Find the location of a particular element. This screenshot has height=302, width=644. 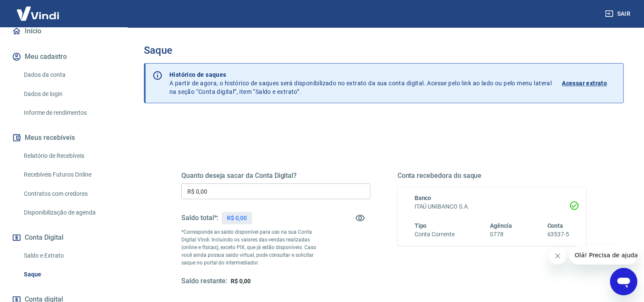

a: Dados da conta is located at coordinates (69, 75).